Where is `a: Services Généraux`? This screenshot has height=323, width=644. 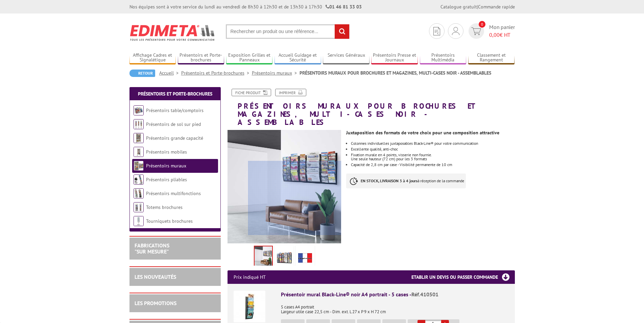 a: Services Généraux is located at coordinates (346, 58).